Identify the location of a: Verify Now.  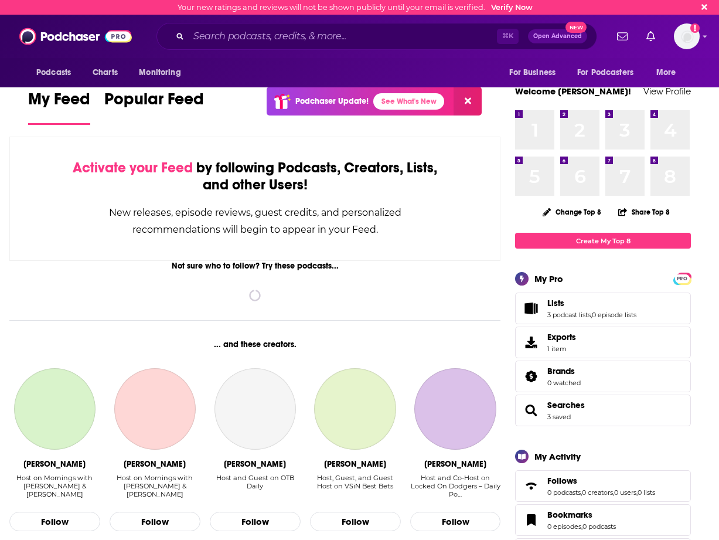
(512, 7).